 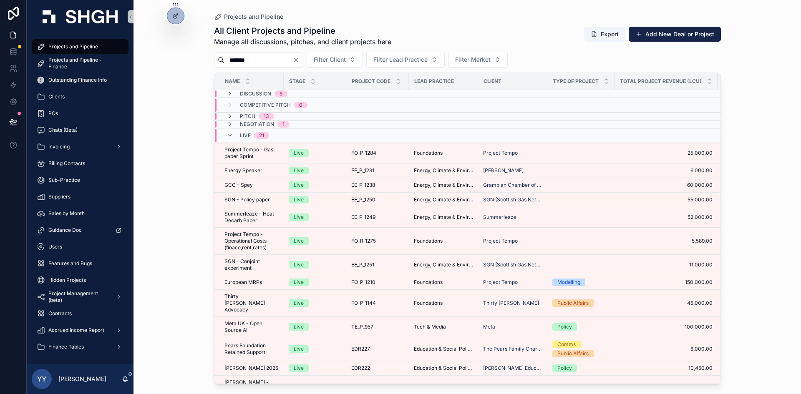 I want to click on div: 1, so click(x=283, y=124).